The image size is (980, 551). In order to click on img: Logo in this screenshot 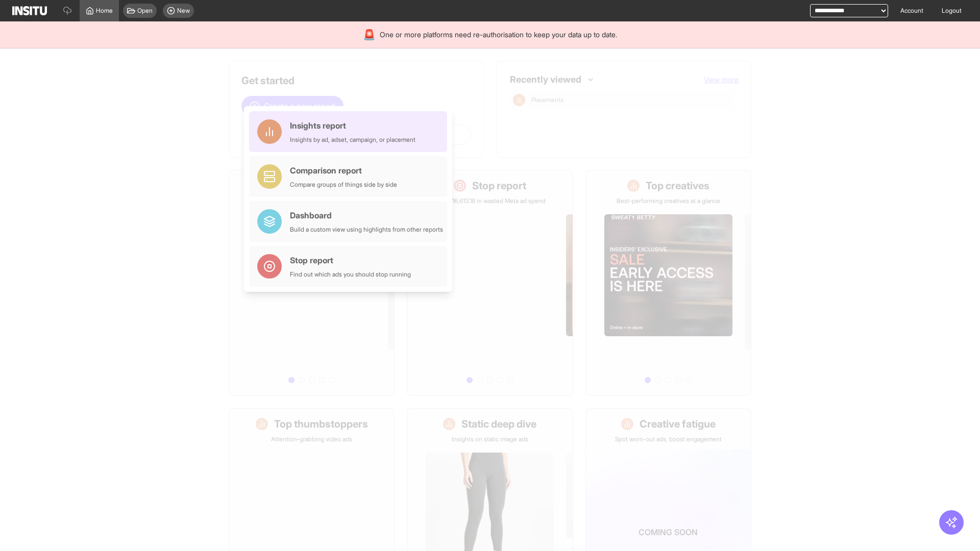, I will do `click(30, 11)`.